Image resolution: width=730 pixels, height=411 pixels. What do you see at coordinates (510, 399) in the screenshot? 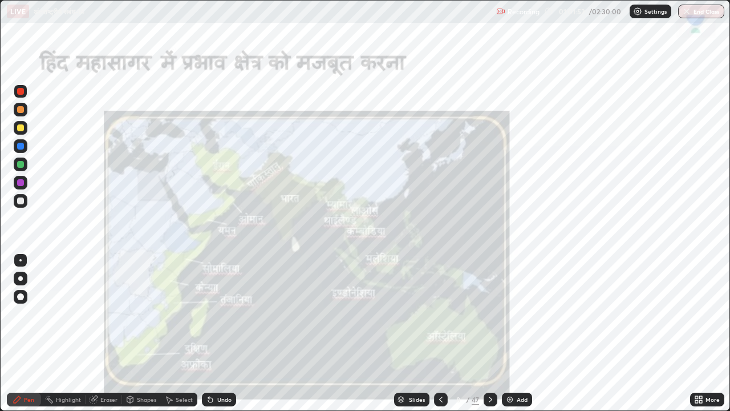
I see `img: add-slide-button` at bounding box center [510, 399].